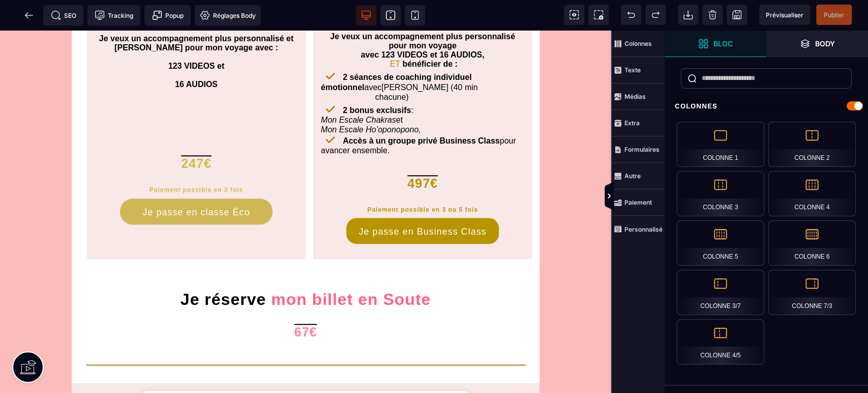 This screenshot has width=868, height=393. What do you see at coordinates (715, 44) in the screenshot?
I see `span: Ouvrir les blocs` at bounding box center [715, 44].